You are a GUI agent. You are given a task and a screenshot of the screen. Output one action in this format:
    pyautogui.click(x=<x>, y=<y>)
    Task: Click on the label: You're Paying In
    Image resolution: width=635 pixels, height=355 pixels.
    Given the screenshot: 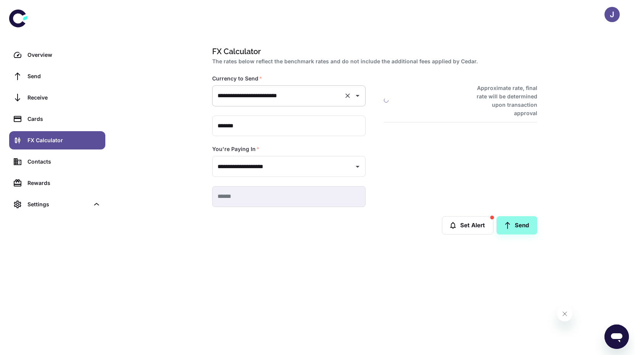 What is the action you would take?
    pyautogui.click(x=236, y=149)
    